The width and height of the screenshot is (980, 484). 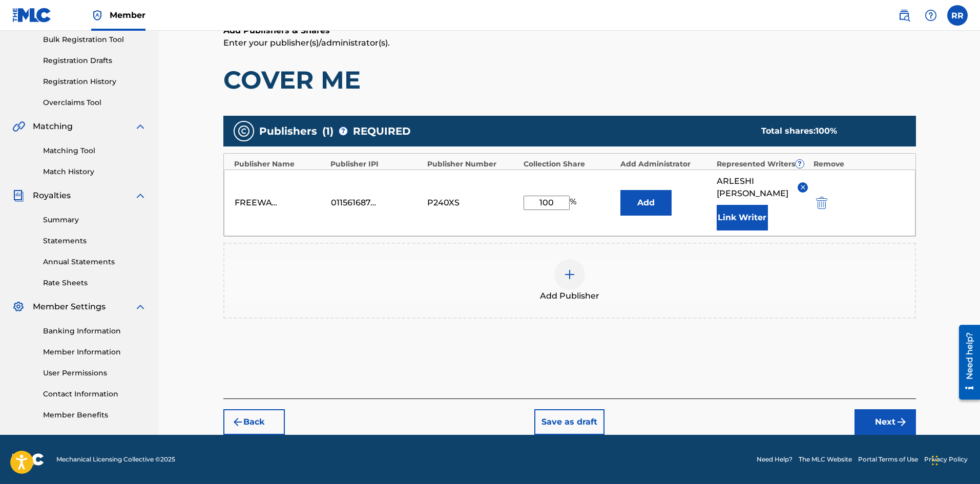 I want to click on a: Privacy Policy, so click(x=945, y=459).